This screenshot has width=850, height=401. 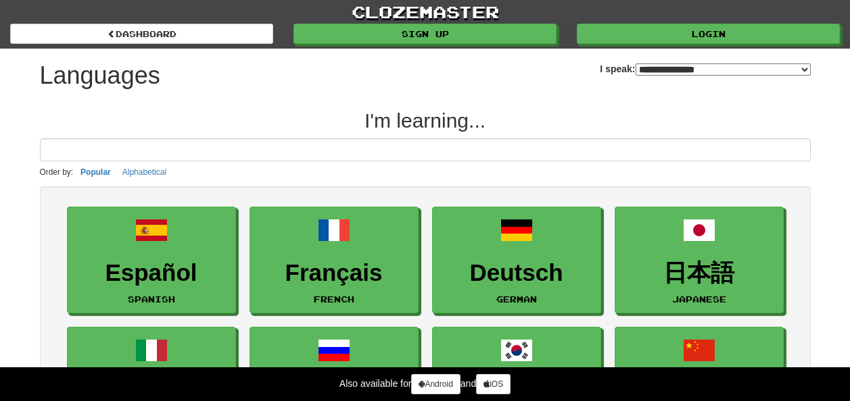 I want to click on a: Sign up, so click(x=424, y=34).